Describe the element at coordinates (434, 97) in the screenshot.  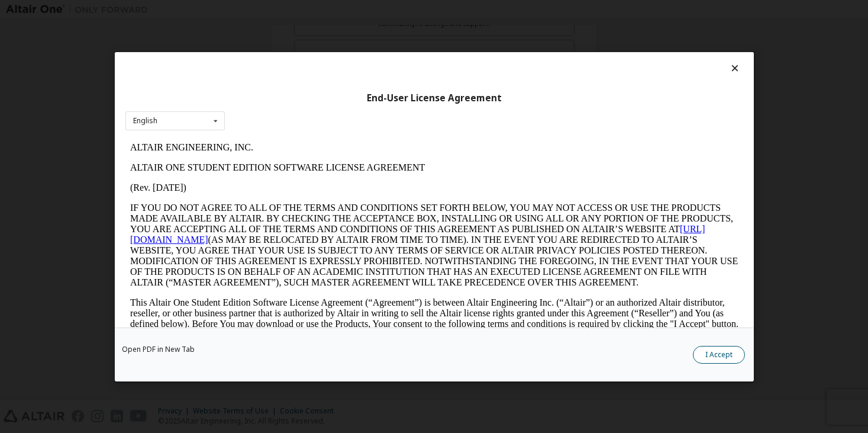
I see `div: End-User License Agreement` at that location.